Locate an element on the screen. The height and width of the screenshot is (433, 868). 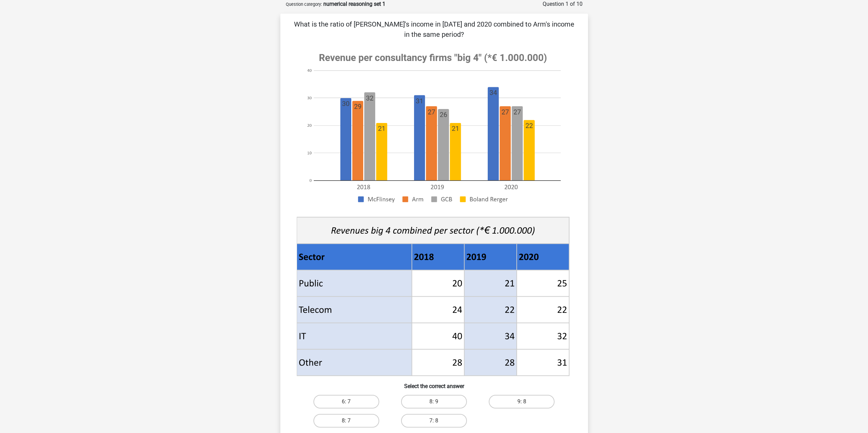
small: Question category: is located at coordinates (304, 4).